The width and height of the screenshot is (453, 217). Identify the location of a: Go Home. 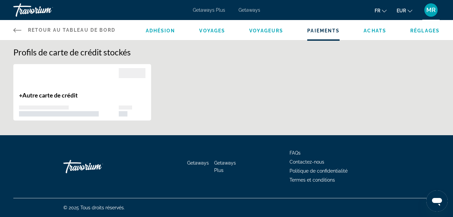
(97, 166).